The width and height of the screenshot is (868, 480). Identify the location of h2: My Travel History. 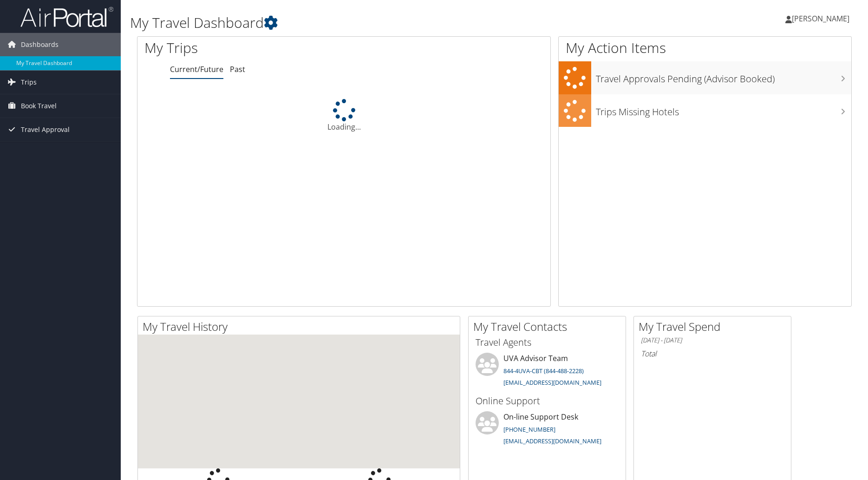
(301, 327).